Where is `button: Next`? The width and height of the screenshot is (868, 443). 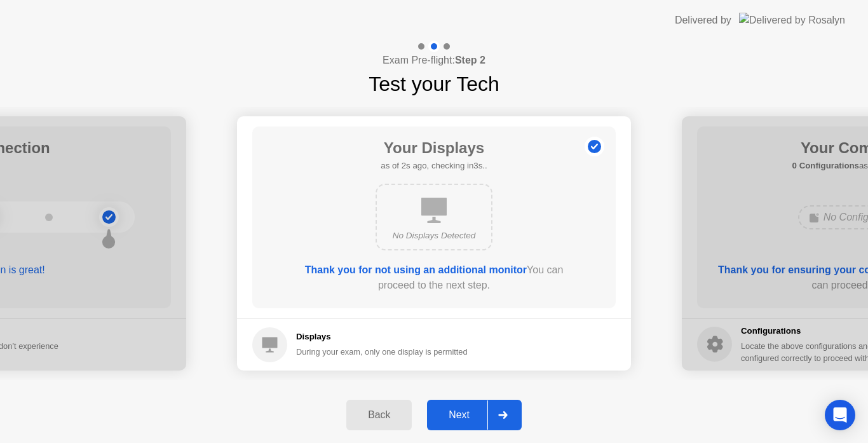
button: Next is located at coordinates (474, 415).